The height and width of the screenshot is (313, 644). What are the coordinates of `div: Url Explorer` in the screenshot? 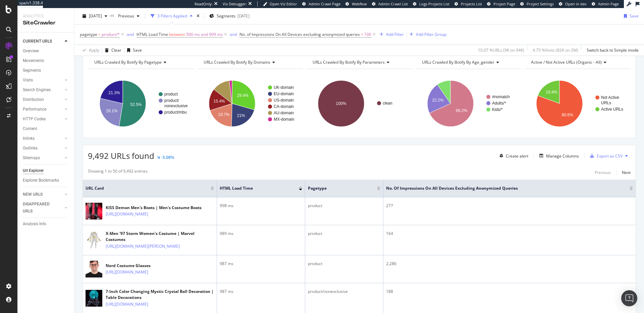 It's located at (33, 171).